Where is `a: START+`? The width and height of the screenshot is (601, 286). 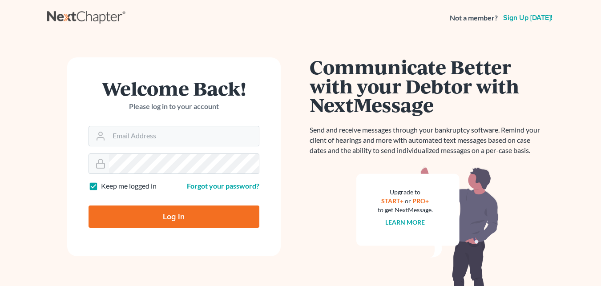
a: START+ is located at coordinates (392, 201).